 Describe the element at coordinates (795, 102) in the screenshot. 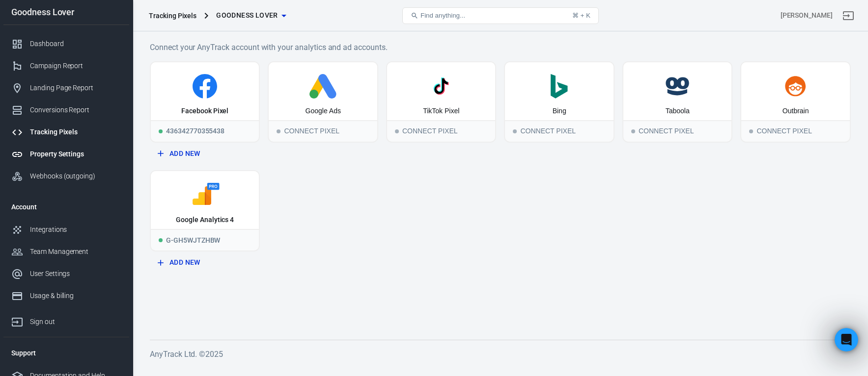

I see `button: OutbrainConnect PixelConnect Pixel` at that location.